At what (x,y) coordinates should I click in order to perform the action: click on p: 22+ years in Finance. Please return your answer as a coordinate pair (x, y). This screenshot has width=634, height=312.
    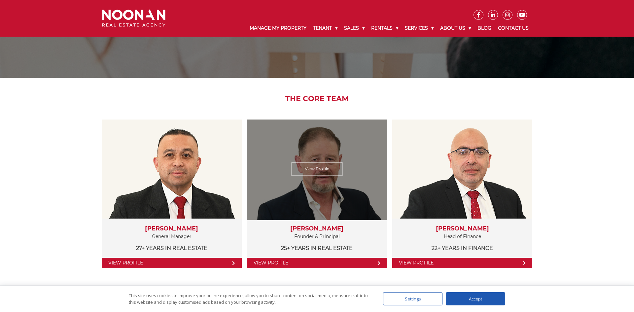
    Looking at the image, I should click on (462, 248).